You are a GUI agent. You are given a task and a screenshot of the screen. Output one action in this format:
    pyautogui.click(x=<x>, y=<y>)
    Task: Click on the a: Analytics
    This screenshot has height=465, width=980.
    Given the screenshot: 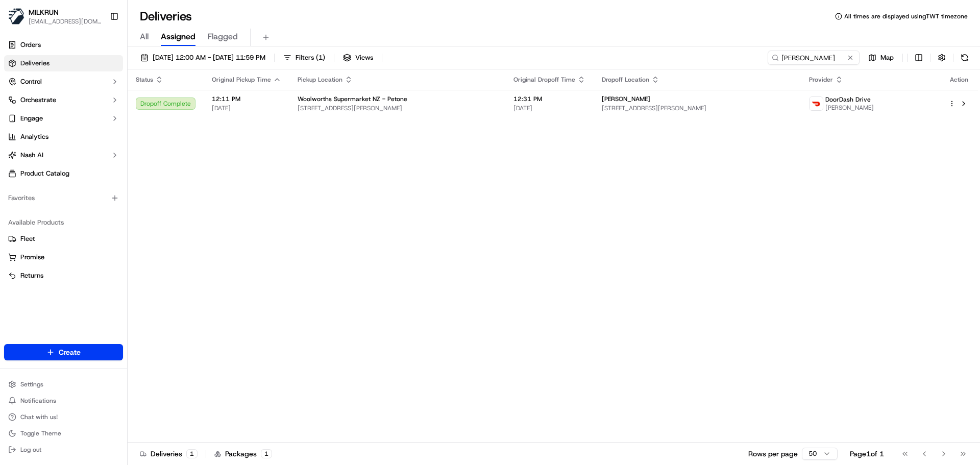 What is the action you would take?
    pyautogui.click(x=63, y=137)
    